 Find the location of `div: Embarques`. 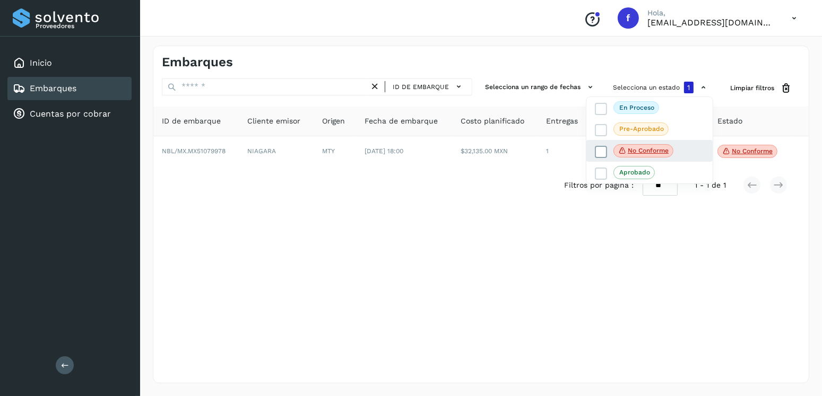

div: Embarques is located at coordinates (70, 89).